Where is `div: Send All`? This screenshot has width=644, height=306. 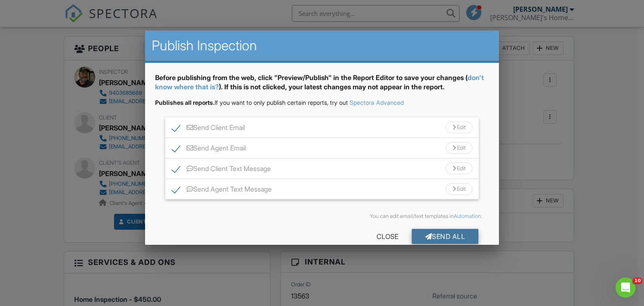
div: Send All is located at coordinates (445, 236).